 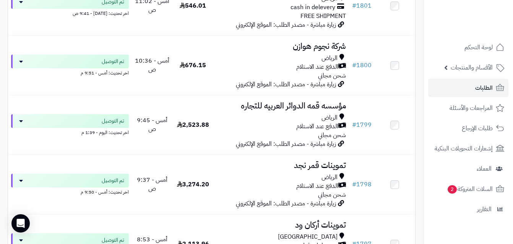 I want to click on h3: تموينات أركان ود, so click(x=281, y=225).